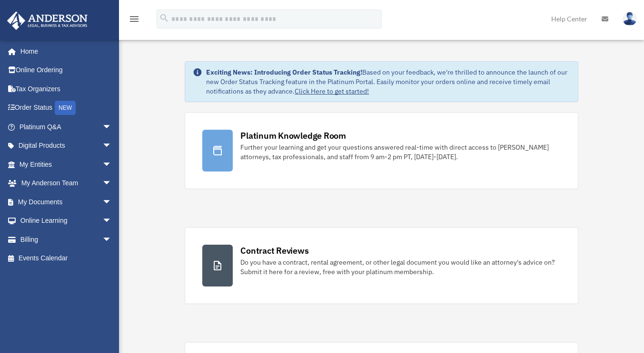  I want to click on a: Digital Productsarrow_drop_down, so click(66, 146).